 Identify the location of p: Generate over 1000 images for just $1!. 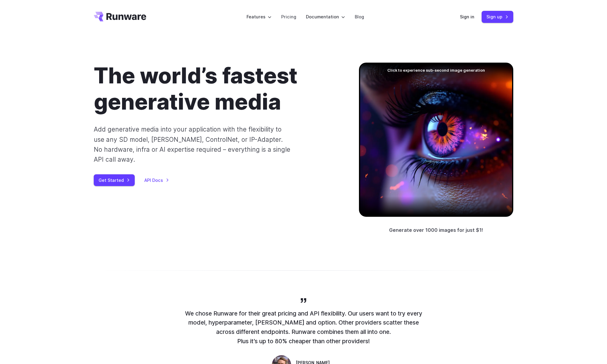
(436, 230).